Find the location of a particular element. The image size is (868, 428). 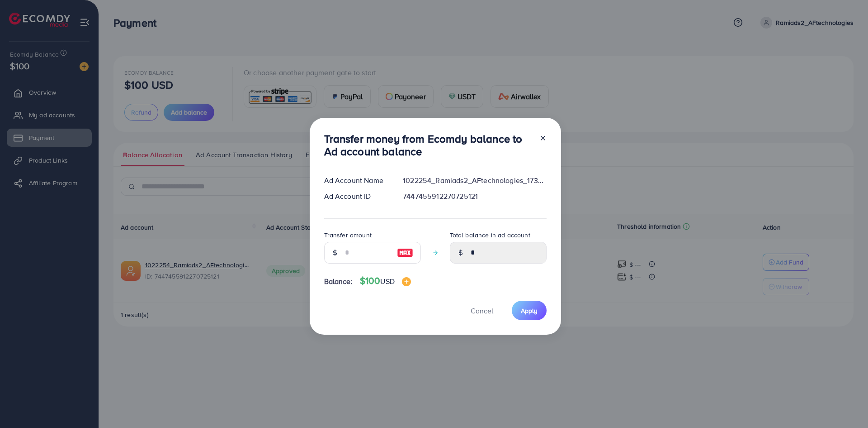

span: Apply is located at coordinates (529, 311).